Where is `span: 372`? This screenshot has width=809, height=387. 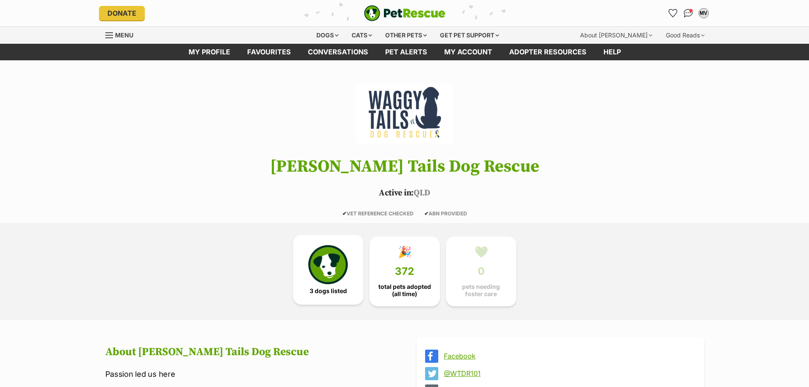
span: 372 is located at coordinates (404, 271).